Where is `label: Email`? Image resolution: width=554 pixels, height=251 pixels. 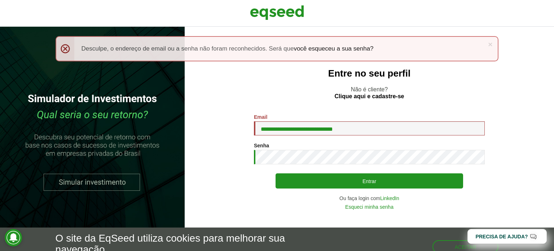
label: Email is located at coordinates (260, 117).